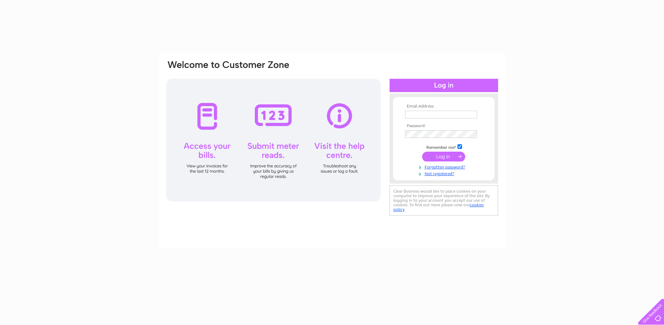  What do you see at coordinates (444, 166) in the screenshot?
I see `a: Forgotten password?` at bounding box center [444, 166].